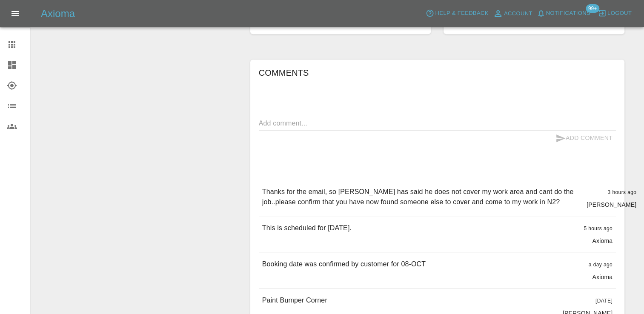  Describe the element at coordinates (462, 13) in the screenshot. I see `span: Help & Feedback` at that location.